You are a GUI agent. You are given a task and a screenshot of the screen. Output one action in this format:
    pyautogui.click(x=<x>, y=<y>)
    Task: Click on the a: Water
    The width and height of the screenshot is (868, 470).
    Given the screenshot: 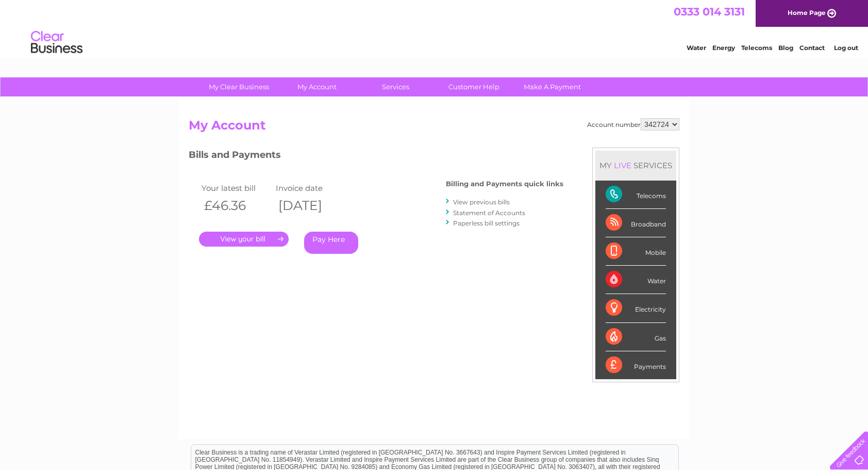 What is the action you would take?
    pyautogui.click(x=696, y=48)
    